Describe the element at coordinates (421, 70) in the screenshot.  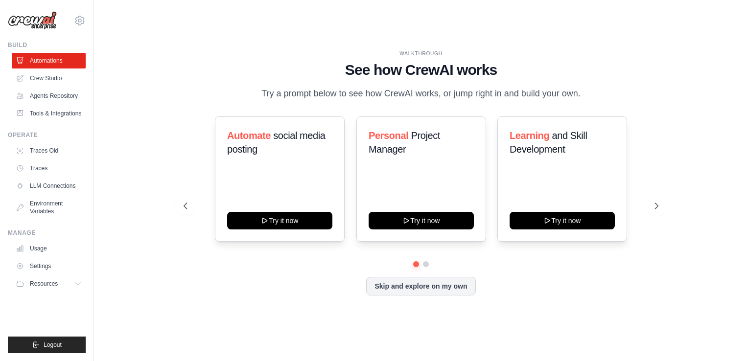
I see `h1: See how CrewAI works` at that location.